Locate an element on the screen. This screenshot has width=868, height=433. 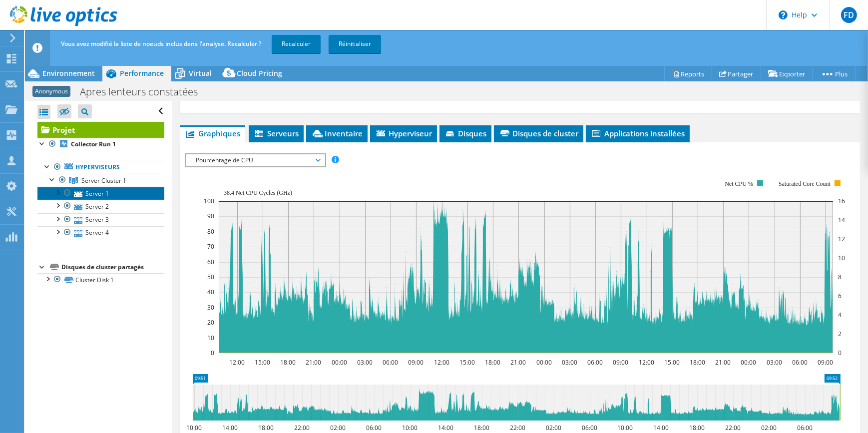
span: Pourcentage de CPU is located at coordinates (255, 160).